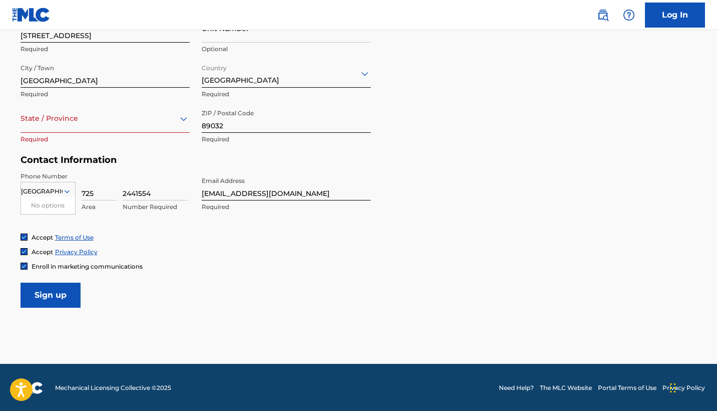  What do you see at coordinates (517, 387) in the screenshot?
I see `a: Need Help?` at bounding box center [517, 387].